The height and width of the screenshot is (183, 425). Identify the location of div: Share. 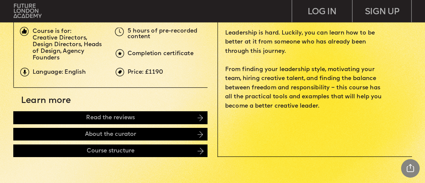
(410, 168).